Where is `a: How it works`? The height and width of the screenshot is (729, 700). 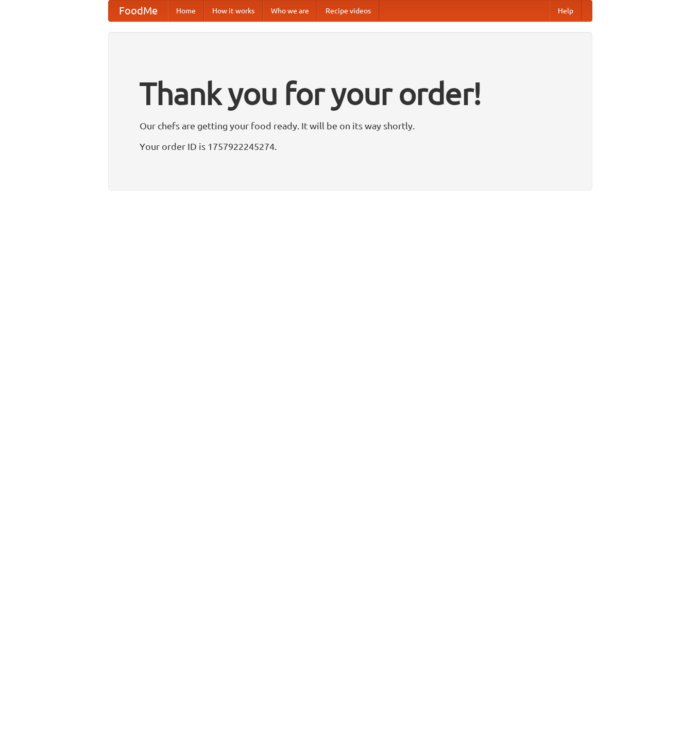
a: How it works is located at coordinates (234, 11).